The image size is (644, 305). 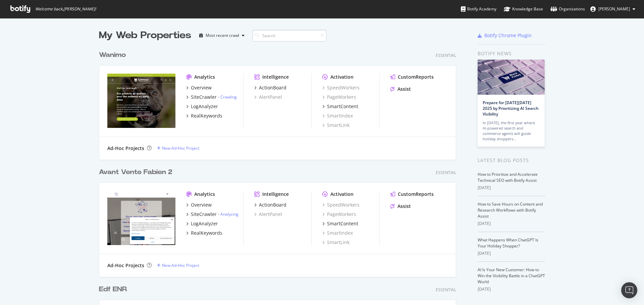 What do you see at coordinates (511, 77) in the screenshot?
I see `img: Prepare for Black Friday 2025 by Prioritizing AI Search Visibility` at bounding box center [511, 77].